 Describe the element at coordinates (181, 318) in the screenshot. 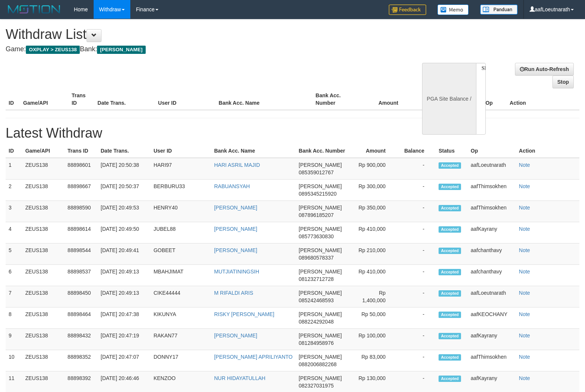

I see `td: KIKUNYA` at that location.